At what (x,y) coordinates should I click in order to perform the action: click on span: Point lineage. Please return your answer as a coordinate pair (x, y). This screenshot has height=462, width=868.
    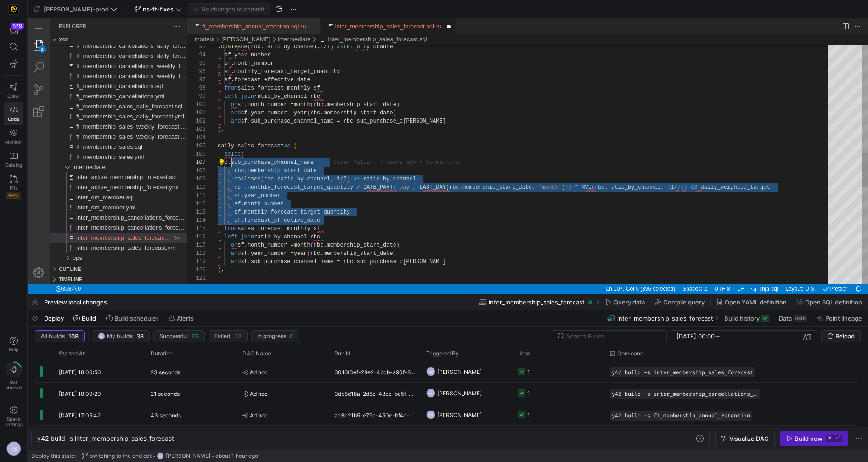
    Looking at the image, I should click on (844, 318).